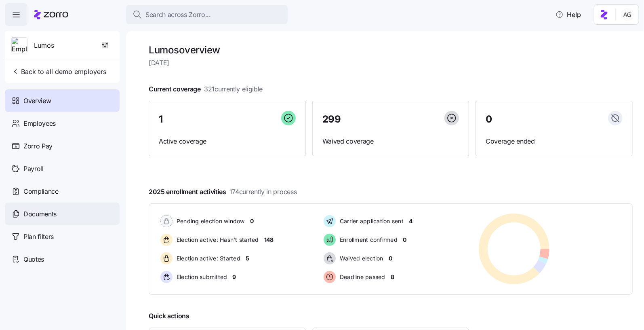 The image size is (644, 330). What do you see at coordinates (216, 240) in the screenshot?
I see `span: Election active: Hasn't started` at bounding box center [216, 240].